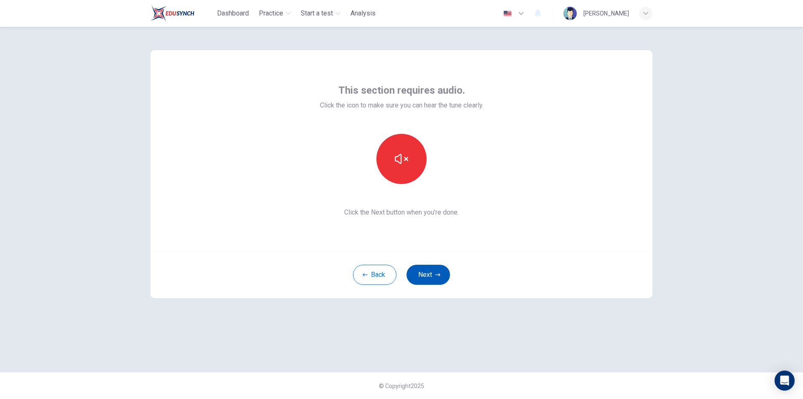  What do you see at coordinates (182, 13) in the screenshot?
I see `a: Train Test logo` at bounding box center [182, 13].